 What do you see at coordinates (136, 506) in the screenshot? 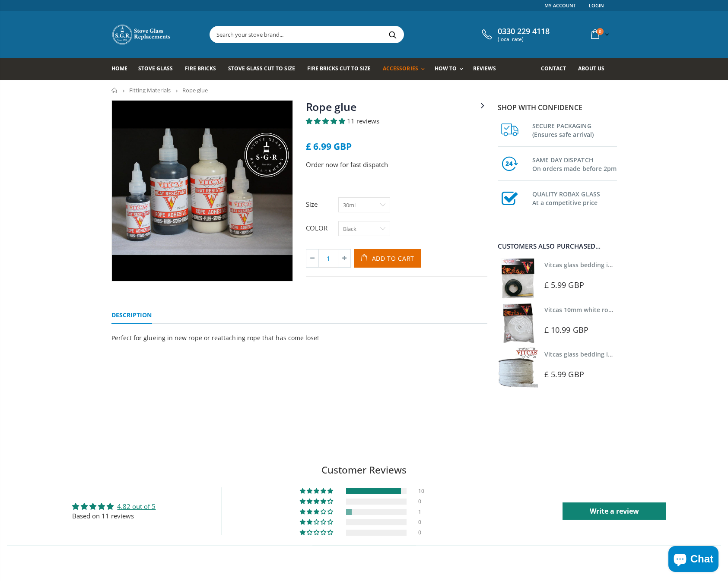
I see `a: 4.82 out of 5` at bounding box center [136, 506].